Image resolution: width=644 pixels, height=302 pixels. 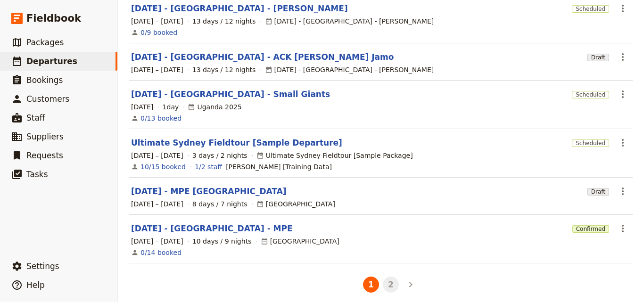 What do you see at coordinates (170, 107) in the screenshot?
I see `span: 1 day` at bounding box center [170, 107].